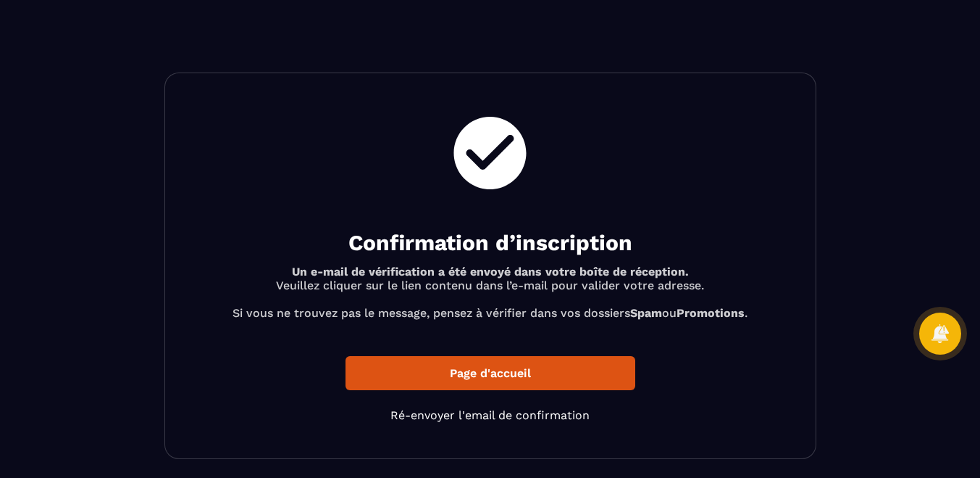 The width and height of the screenshot is (980, 478). Describe the element at coordinates (491, 243) in the screenshot. I see `h2: Confirmation d’inscription` at that location.